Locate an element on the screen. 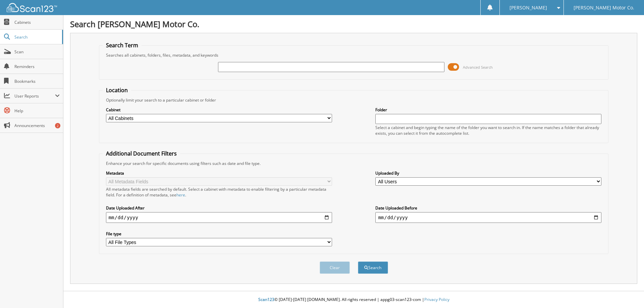 The width and height of the screenshot is (644, 308). div: 2 is located at coordinates (58, 125).